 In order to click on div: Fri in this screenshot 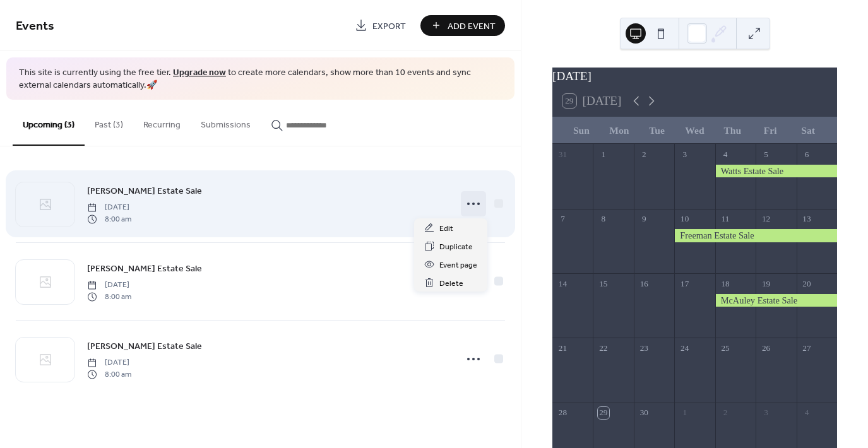, I will do `click(770, 130)`.